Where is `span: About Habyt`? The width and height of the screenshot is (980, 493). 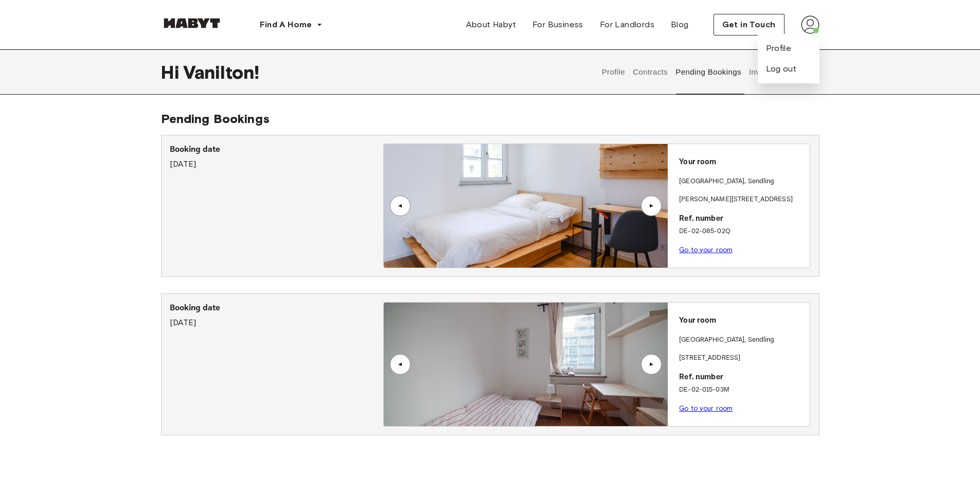
span: About Habyt is located at coordinates (491, 24).